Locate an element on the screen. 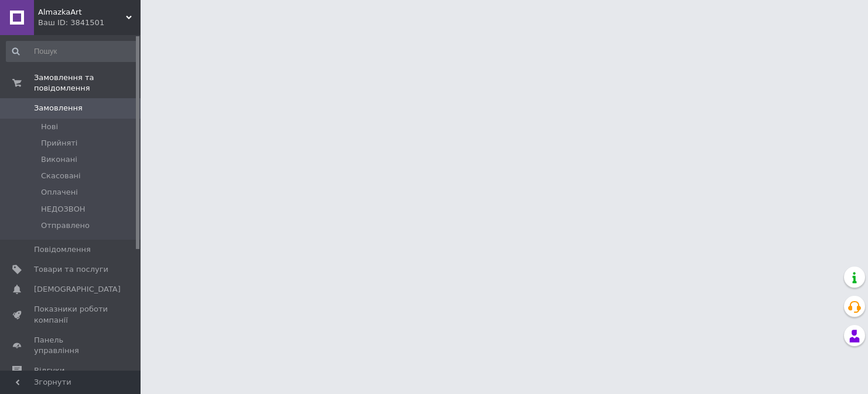 The image size is (868, 394). span: Відгуки is located at coordinates (49, 371).